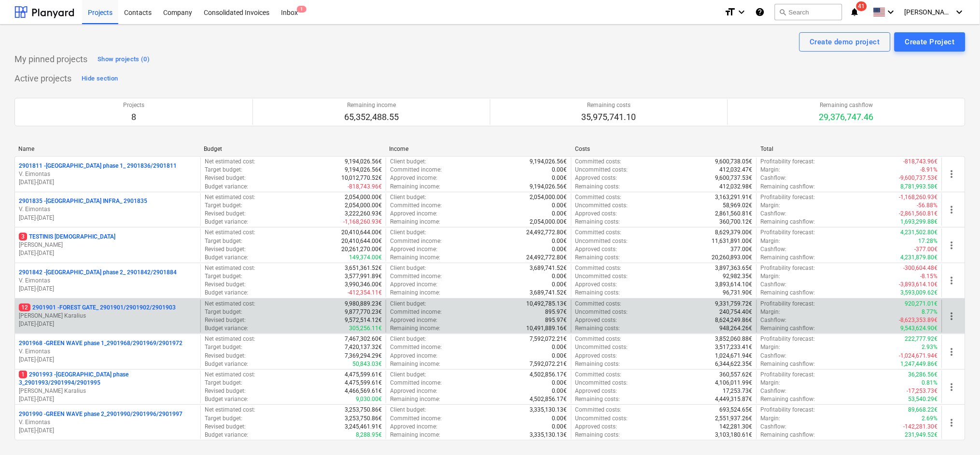 This screenshot has height=455, width=980. I want to click on div: Create Project, so click(930, 42).